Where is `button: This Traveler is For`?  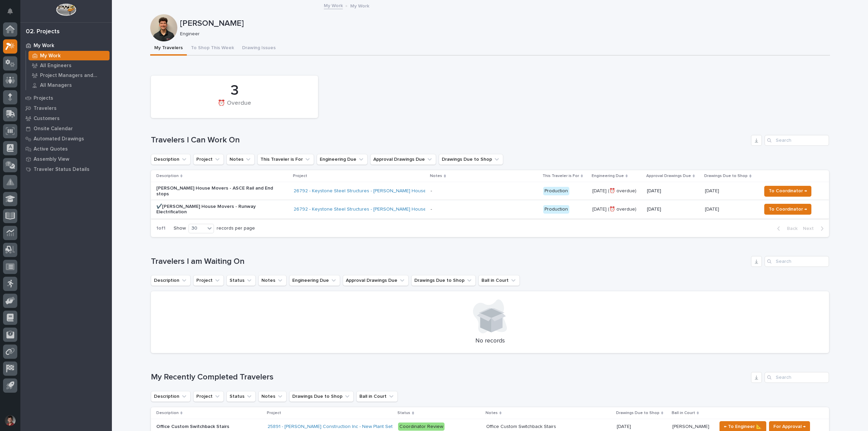
button: This Traveler is For is located at coordinates (286, 160).